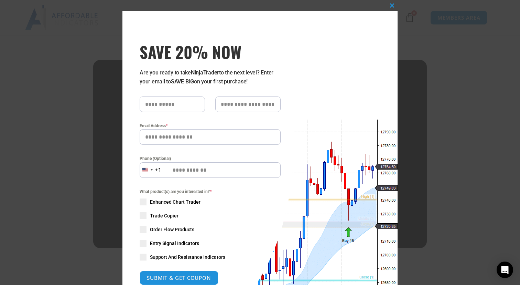 The height and width of the screenshot is (285, 520). What do you see at coordinates (210, 243) in the screenshot?
I see `label: Entry Signal Indicators` at bounding box center [210, 243].